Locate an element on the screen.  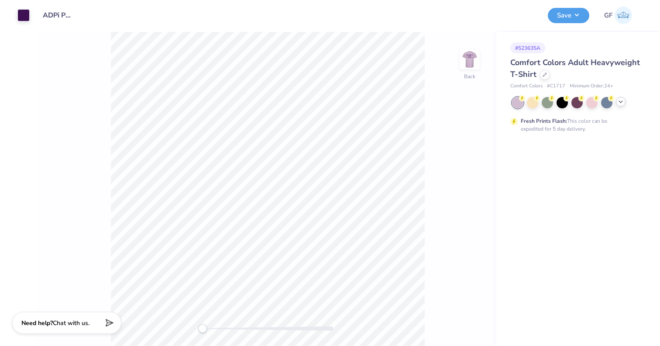
input: Untitled Design is located at coordinates (58, 15).